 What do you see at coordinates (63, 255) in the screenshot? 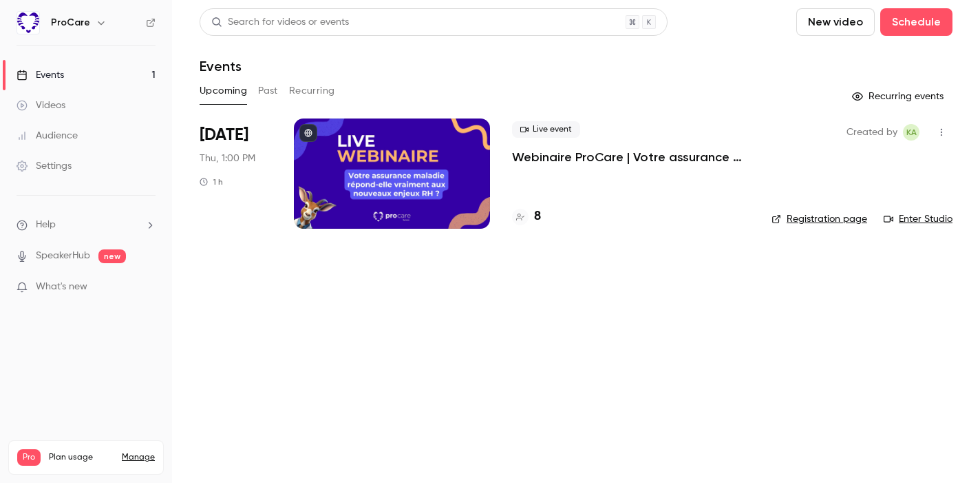
I see `a: SpeakerHub` at bounding box center [63, 255].